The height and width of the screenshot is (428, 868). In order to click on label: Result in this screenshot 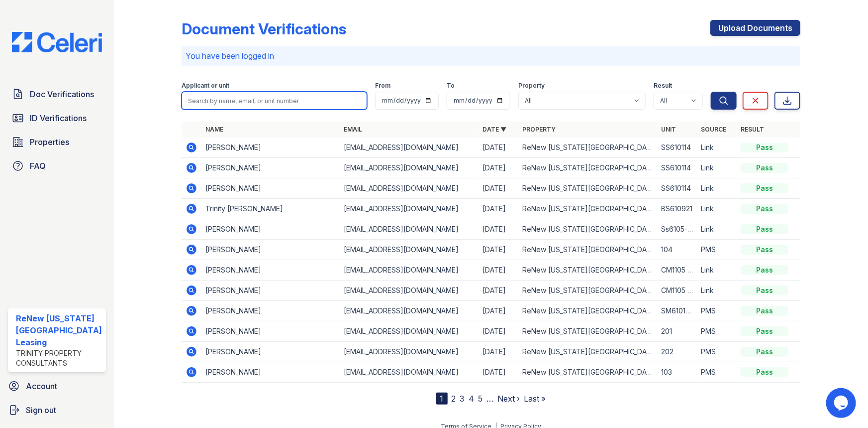, I will do `click(663, 86)`.